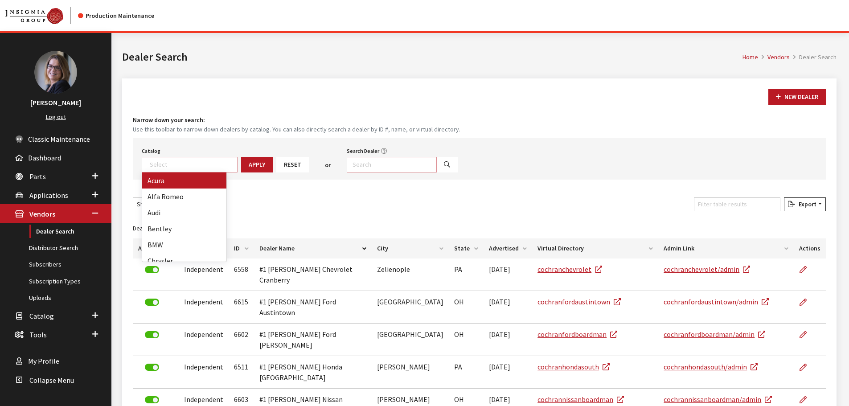 This screenshot has width=849, height=406. What do you see at coordinates (241, 307) in the screenshot?
I see `td: 6615` at bounding box center [241, 307].